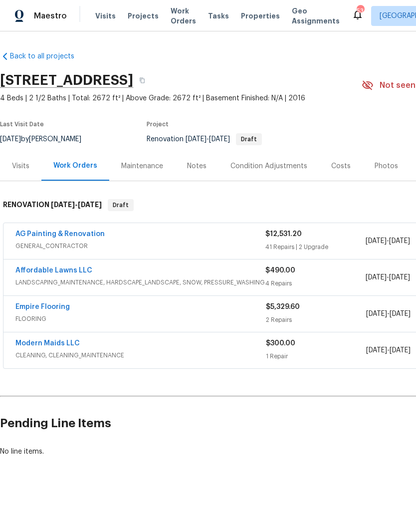  Describe the element at coordinates (196, 166) in the screenshot. I see `div: Notes` at that location.